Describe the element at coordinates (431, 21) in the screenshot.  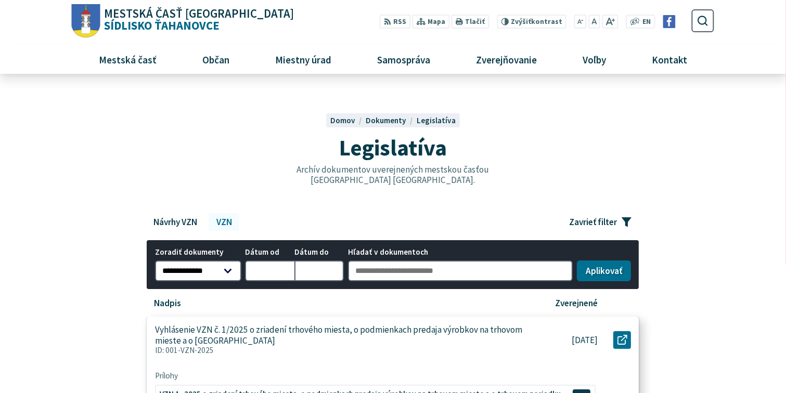
I see `a: Mapa` at that location.